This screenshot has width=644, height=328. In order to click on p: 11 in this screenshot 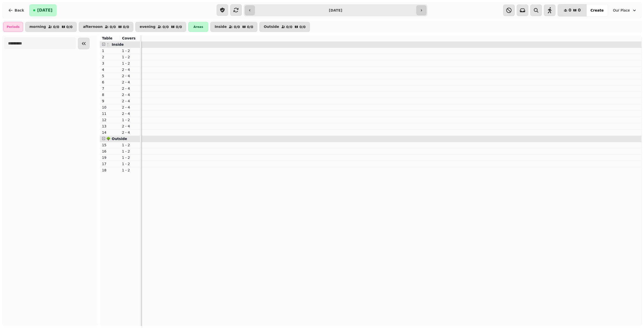, I will do `click(110, 114)`.